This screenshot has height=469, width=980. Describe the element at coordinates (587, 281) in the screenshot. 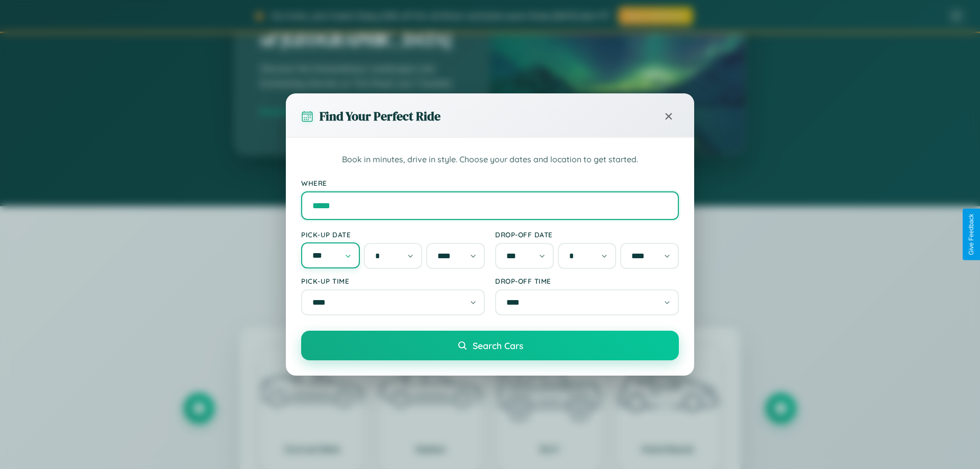

I see `label: Drop-off Time` at that location.